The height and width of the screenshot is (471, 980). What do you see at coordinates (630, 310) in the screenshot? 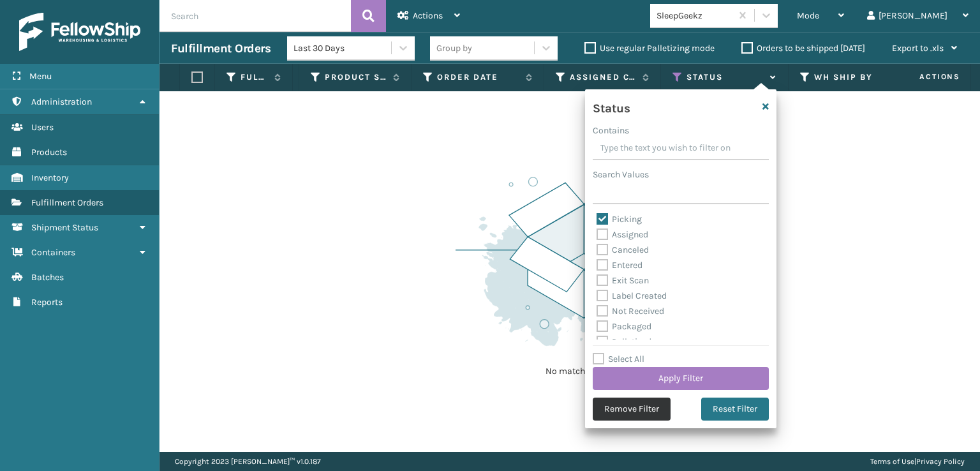
I see `label: Not Received` at bounding box center [630, 310].